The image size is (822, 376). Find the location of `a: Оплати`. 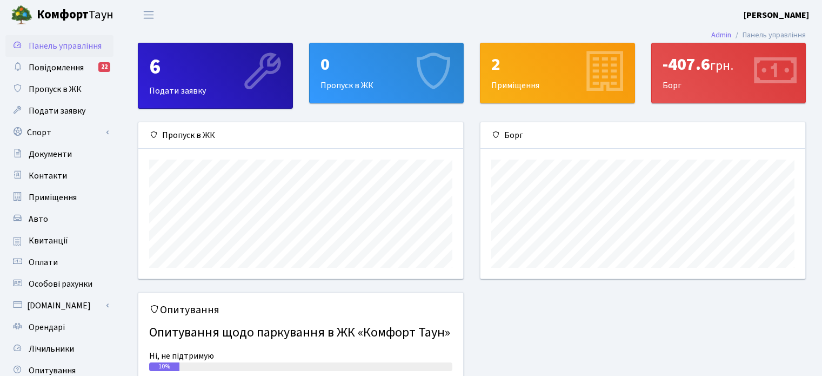

a: Оплати is located at coordinates (59, 262).